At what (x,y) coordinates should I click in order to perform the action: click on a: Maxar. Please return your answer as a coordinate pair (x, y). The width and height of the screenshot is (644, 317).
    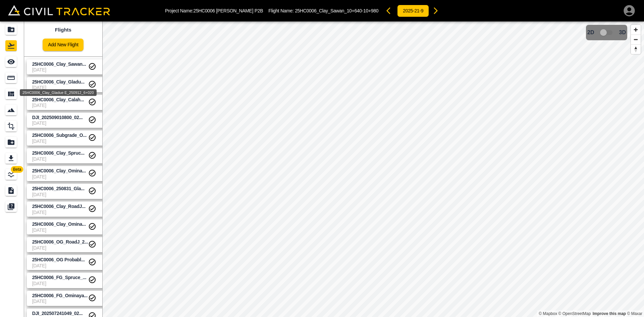
    Looking at the image, I should click on (635, 314).